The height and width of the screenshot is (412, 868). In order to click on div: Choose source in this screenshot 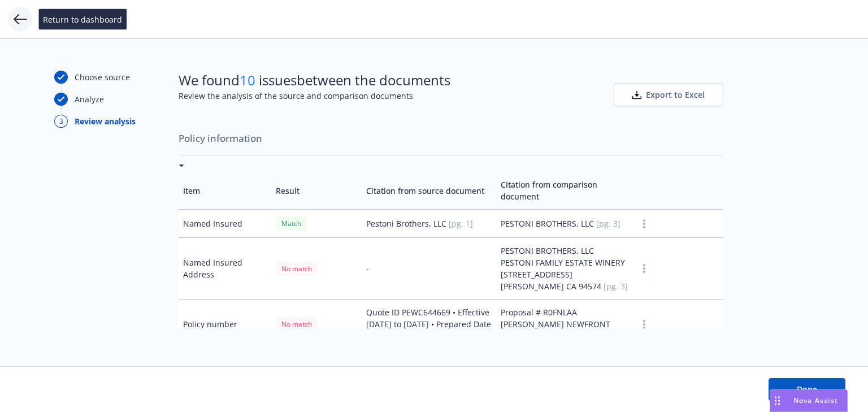, I will do `click(102, 77)`.